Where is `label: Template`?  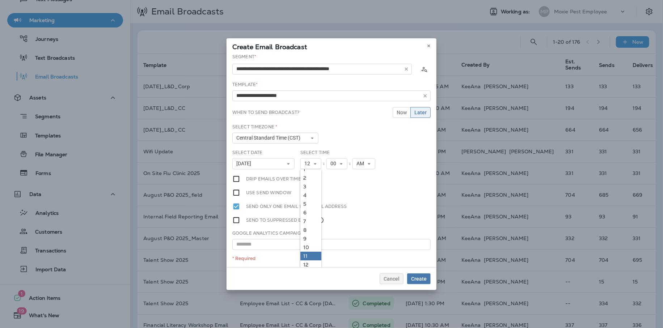 label: Template is located at coordinates (245, 85).